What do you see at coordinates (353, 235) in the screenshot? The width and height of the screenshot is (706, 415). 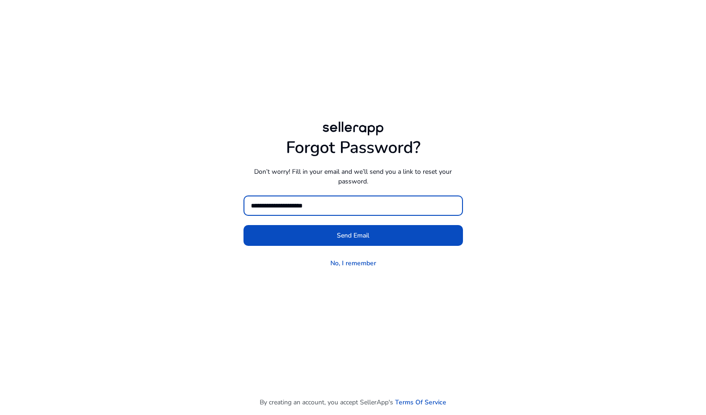 I see `button: Send Email` at bounding box center [353, 235].